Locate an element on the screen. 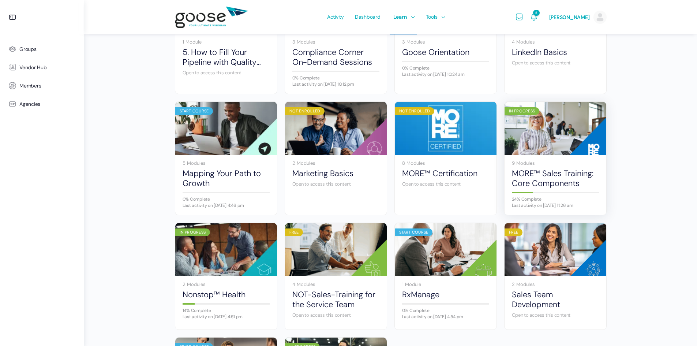 Image resolution: width=697 pixels, height=346 pixels. span: Vendor Hub is located at coordinates (33, 67).